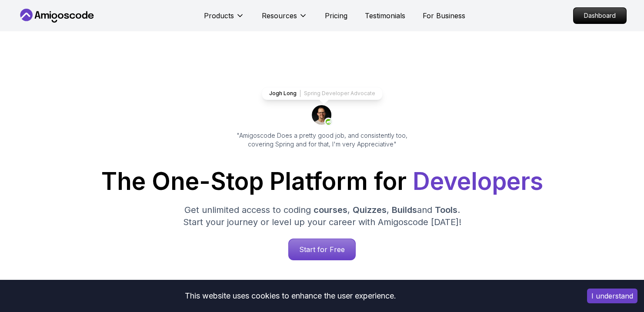 This screenshot has height=312, width=644. What do you see at coordinates (322, 216) in the screenshot?
I see `p: Get unlimited access to coding , , and . Start your journey or level up your career with Amigosco...` at bounding box center [322, 216].